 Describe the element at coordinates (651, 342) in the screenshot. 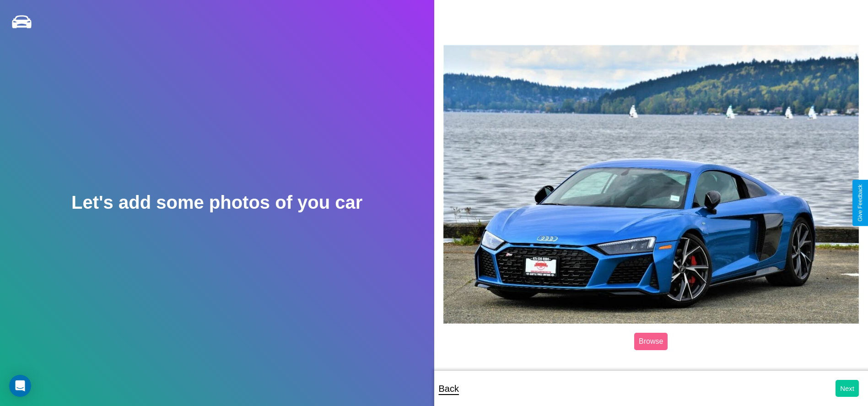

I see `label: Browse` at that location.